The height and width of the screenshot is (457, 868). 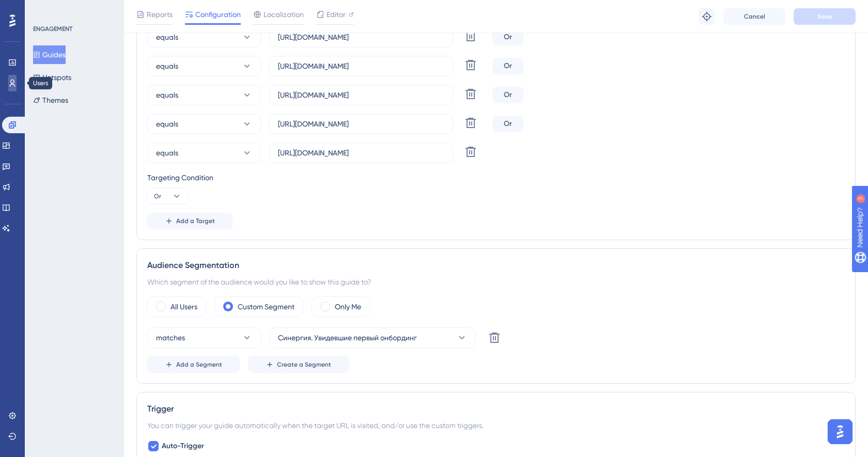 I want to click on span: Add a Segment, so click(x=199, y=365).